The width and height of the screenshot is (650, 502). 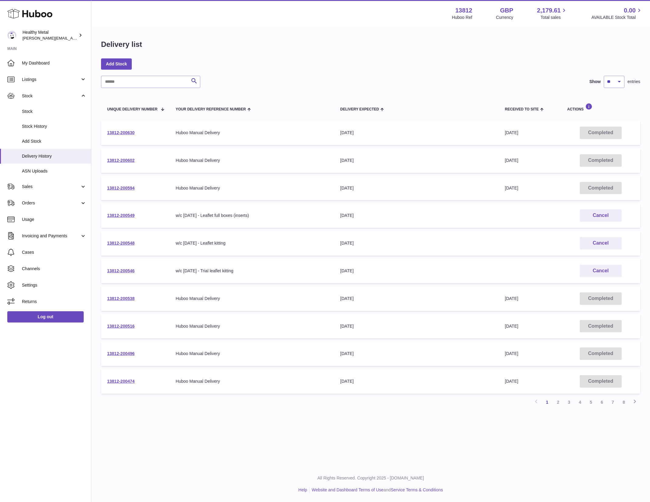 What do you see at coordinates (54, 285) in the screenshot?
I see `span: Settings` at bounding box center [54, 285].